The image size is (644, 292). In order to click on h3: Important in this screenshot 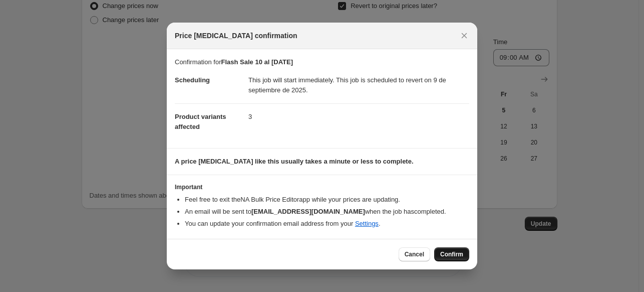, I will do `click(322, 187)`.